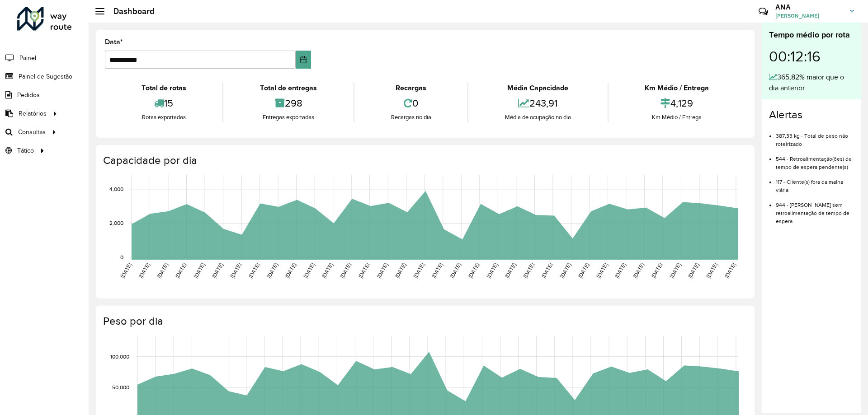  Describe the element at coordinates (25, 150) in the screenshot. I see `span: Tático` at that location.